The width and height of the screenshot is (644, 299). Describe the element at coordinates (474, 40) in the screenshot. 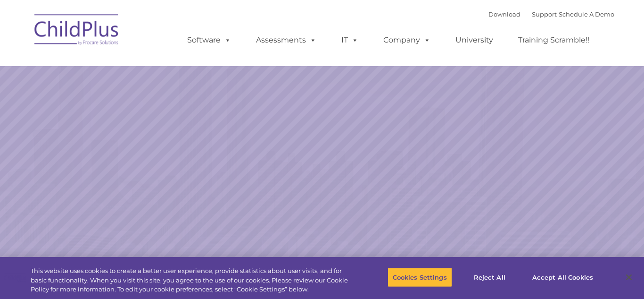

I see `a: University` at that location.